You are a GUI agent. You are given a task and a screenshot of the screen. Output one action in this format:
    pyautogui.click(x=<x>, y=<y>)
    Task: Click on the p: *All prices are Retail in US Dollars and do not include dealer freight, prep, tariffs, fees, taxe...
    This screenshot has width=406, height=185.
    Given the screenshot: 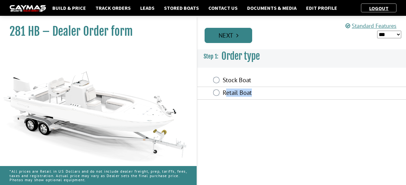 What is the action you would take?
    pyautogui.click(x=98, y=176)
    